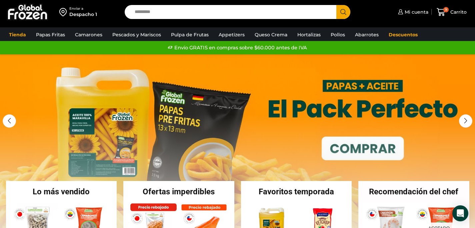 Image resolution: width=475 pixels, height=228 pixels. Describe the element at coordinates (83, 9) in the screenshot. I see `div: Enviar a` at that location.